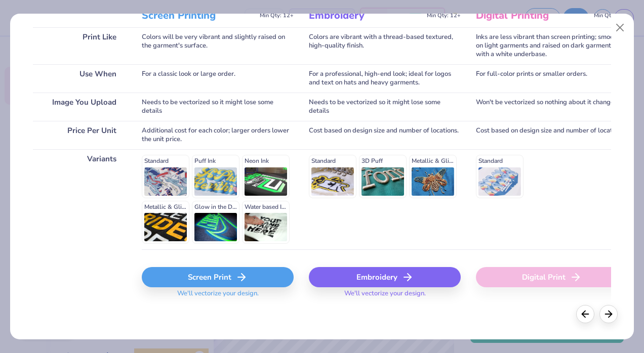 The image size is (644, 353). I want to click on button: Close, so click(620, 28).